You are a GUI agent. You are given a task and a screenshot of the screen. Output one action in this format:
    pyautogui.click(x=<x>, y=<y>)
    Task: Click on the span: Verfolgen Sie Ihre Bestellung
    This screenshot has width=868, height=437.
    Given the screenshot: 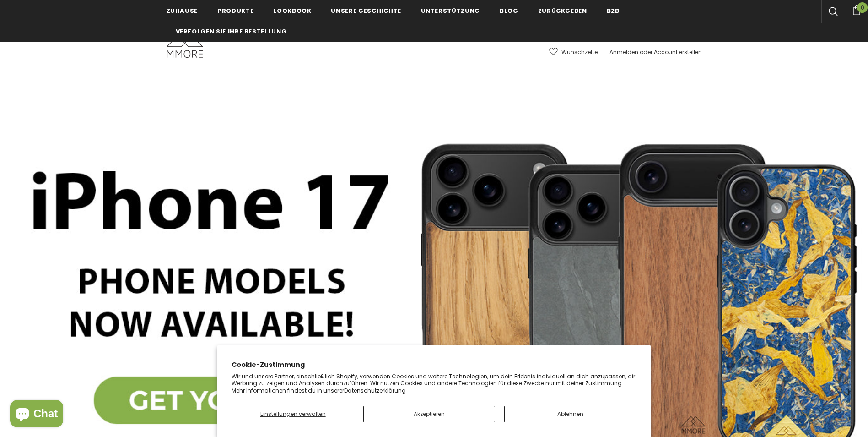 What is the action you would take?
    pyautogui.click(x=231, y=31)
    